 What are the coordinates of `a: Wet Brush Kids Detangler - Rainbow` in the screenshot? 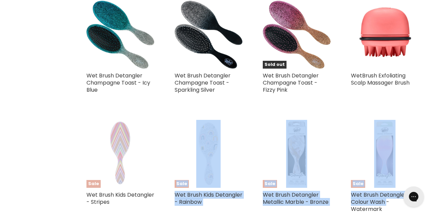 It's located at (209, 198).